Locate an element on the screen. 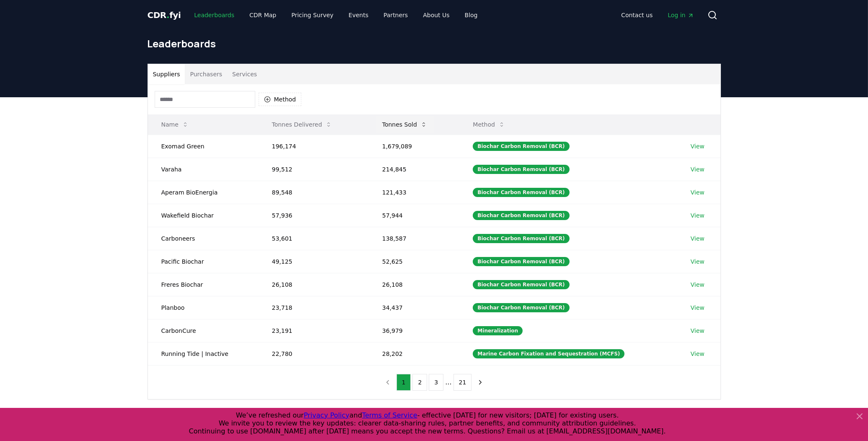 The width and height of the screenshot is (868, 441). a: Log in is located at coordinates (681, 15).